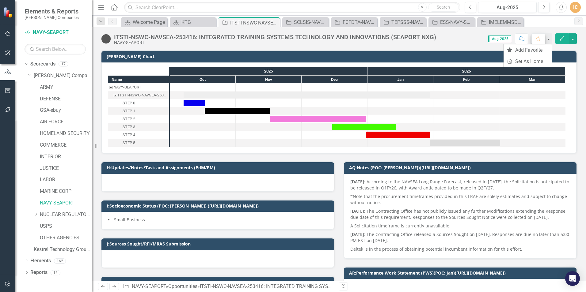 Image resolution: width=586 pixels, height=292 pixels. What do you see at coordinates (334, 80) in the screenshot?
I see `div: Dec` at bounding box center [334, 80].